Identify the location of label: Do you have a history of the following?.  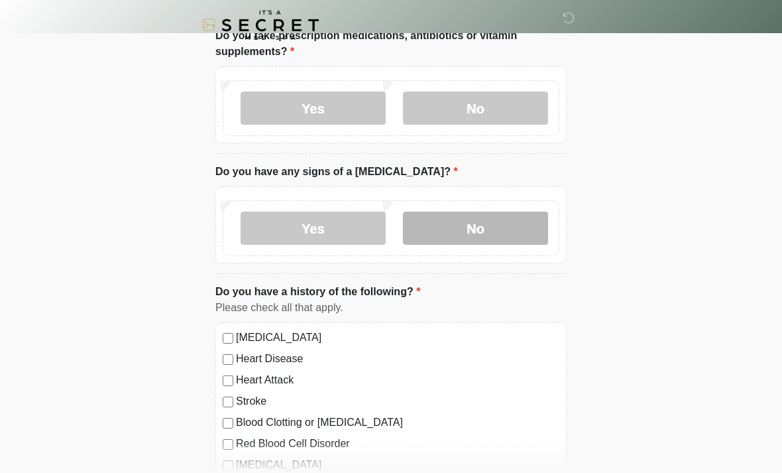
(318, 292).